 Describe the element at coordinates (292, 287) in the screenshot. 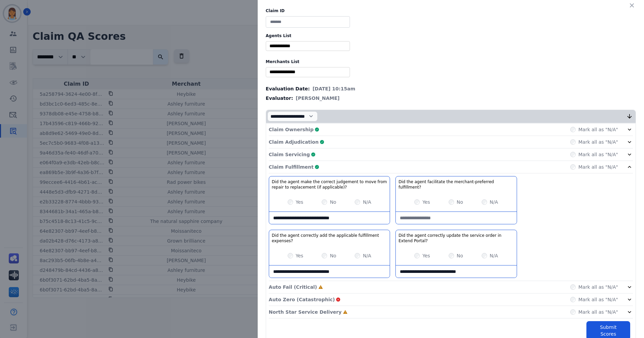

I see `p: Auto Fail (Critical)` at that location.